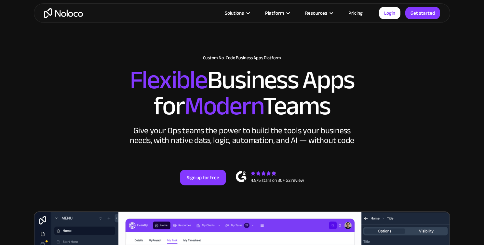 This screenshot has height=245, width=484. I want to click on span: Flexible, so click(169, 80).